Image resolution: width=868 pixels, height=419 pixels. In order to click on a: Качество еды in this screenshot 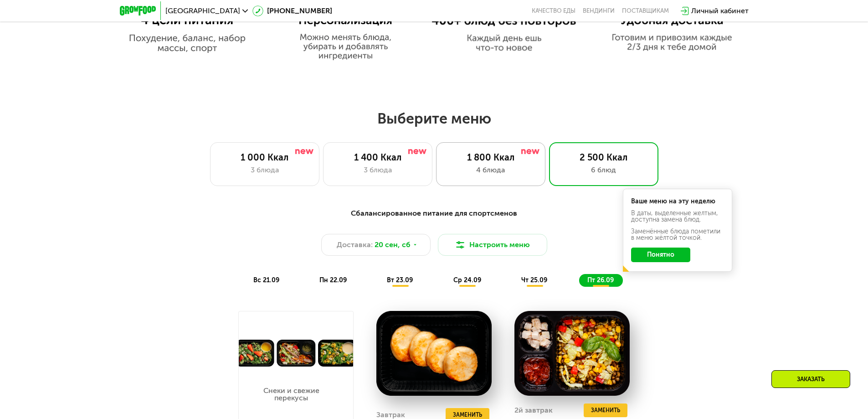, I will do `click(553, 11)`.